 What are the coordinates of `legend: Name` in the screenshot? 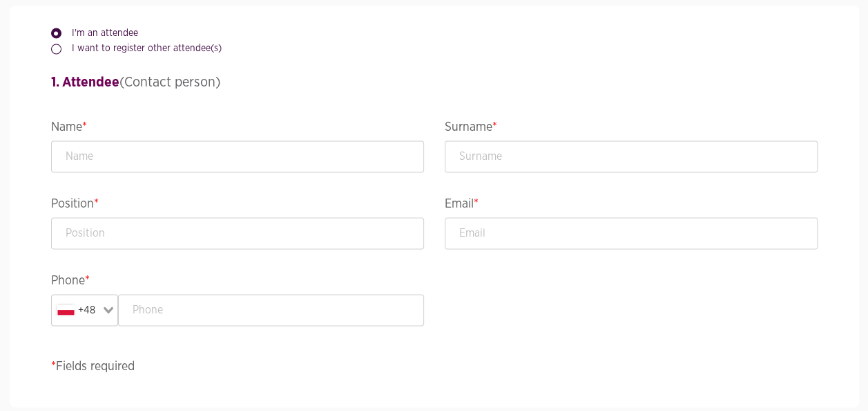 It's located at (238, 128).